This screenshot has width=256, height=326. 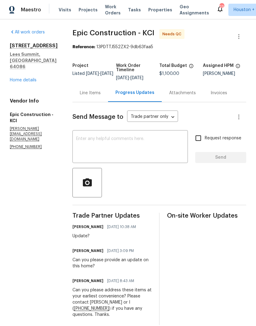 I want to click on b: Reference:, so click(x=84, y=47).